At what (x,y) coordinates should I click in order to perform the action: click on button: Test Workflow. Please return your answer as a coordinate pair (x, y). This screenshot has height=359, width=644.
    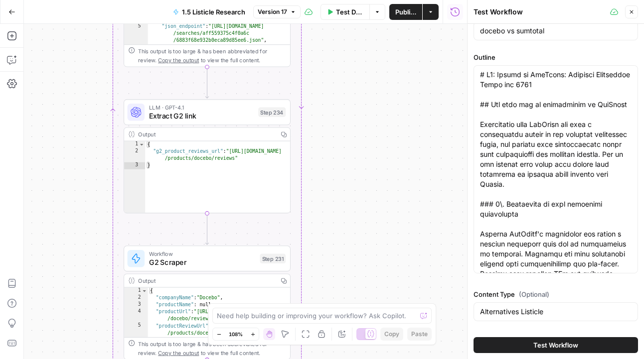
    Looking at the image, I should click on (556, 345).